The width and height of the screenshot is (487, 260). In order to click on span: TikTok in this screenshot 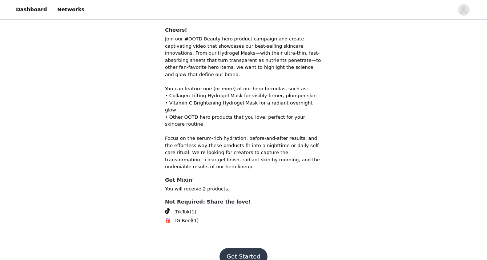, I will do `click(182, 212)`.